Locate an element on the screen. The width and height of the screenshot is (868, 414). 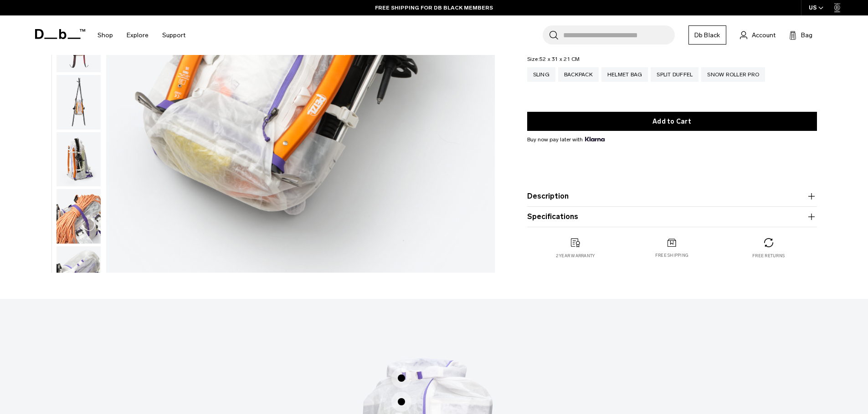
a: Support is located at coordinates (174, 35).